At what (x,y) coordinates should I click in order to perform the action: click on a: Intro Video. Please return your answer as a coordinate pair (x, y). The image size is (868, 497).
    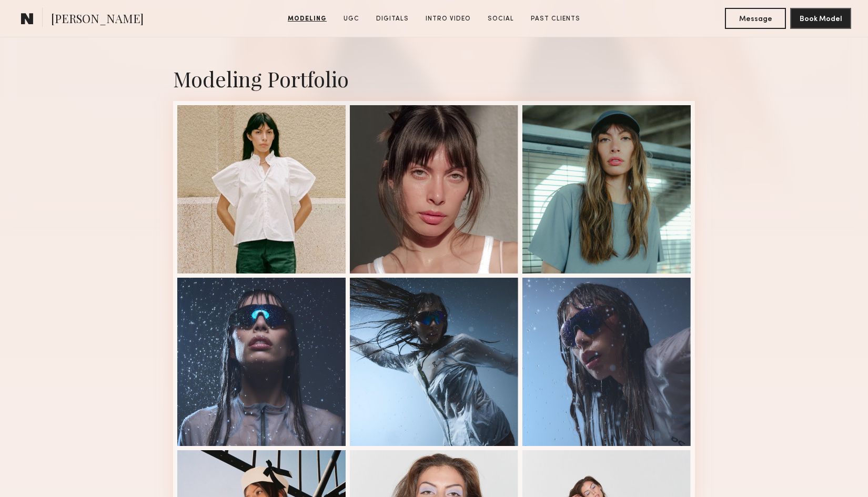
    Looking at the image, I should click on (449, 19).